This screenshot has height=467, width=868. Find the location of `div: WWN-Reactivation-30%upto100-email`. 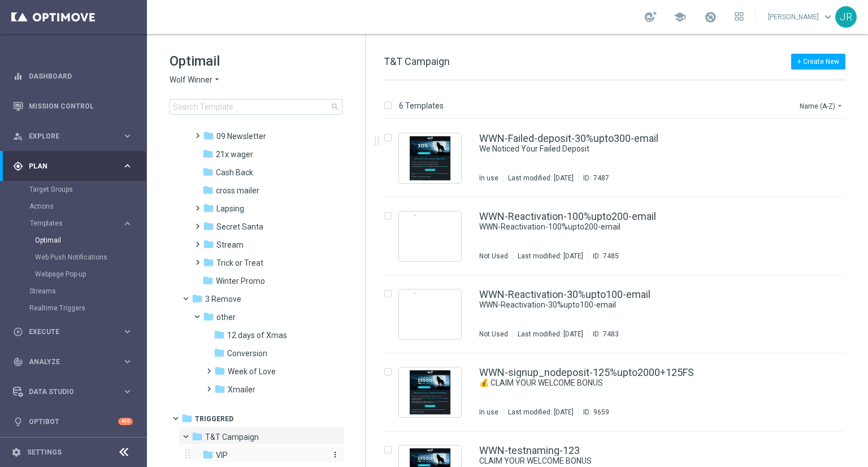

div: WWN-Reactivation-30%upto100-email is located at coordinates (638, 305).